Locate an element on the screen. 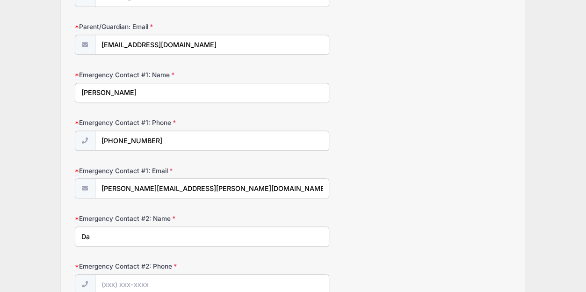 The width and height of the screenshot is (586, 292). label: Parent/Guardian: Email is located at coordinates (147, 27).